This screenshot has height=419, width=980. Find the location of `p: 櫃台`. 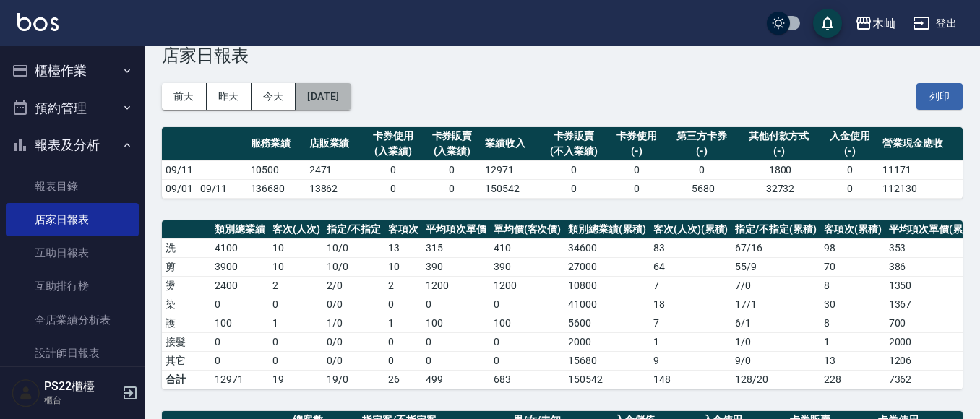

p: 櫃台 is located at coordinates (81, 400).